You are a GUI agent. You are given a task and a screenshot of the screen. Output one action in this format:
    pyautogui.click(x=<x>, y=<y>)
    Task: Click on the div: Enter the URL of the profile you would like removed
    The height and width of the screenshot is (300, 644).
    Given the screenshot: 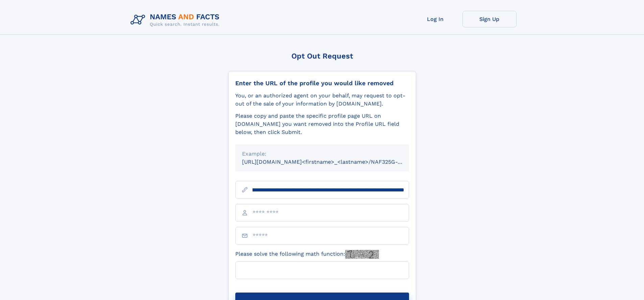 What is the action you would take?
    pyautogui.click(x=322, y=83)
    